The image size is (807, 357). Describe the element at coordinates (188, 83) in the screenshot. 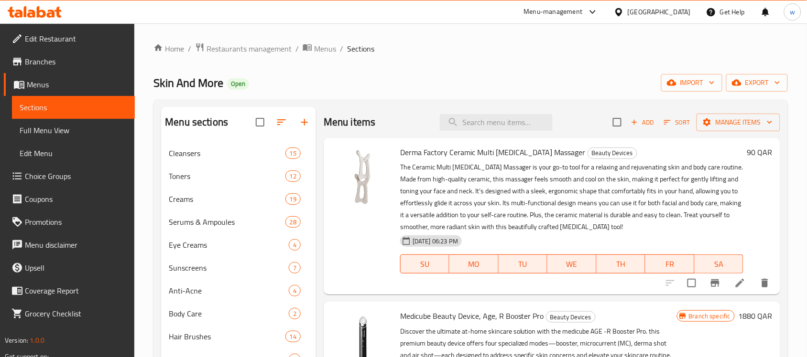

I see `span: Skin And More` at that location.